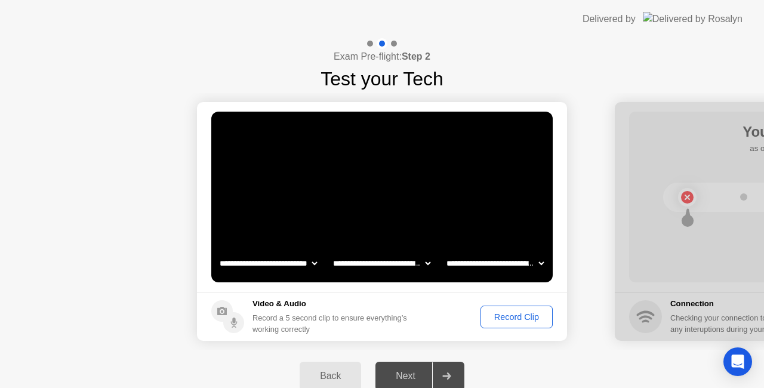 This screenshot has height=388, width=764. I want to click on select: Available speakers, so click(381, 263).